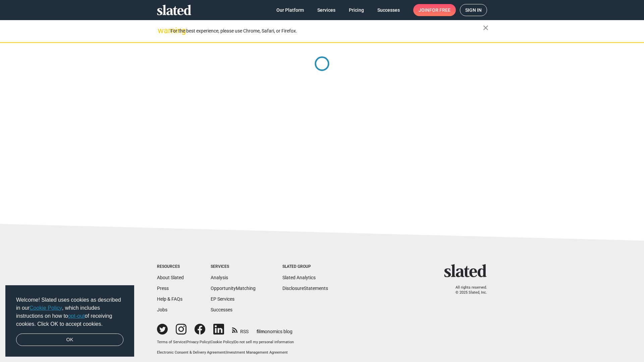  I want to click on span: Our Platform, so click(290, 10).